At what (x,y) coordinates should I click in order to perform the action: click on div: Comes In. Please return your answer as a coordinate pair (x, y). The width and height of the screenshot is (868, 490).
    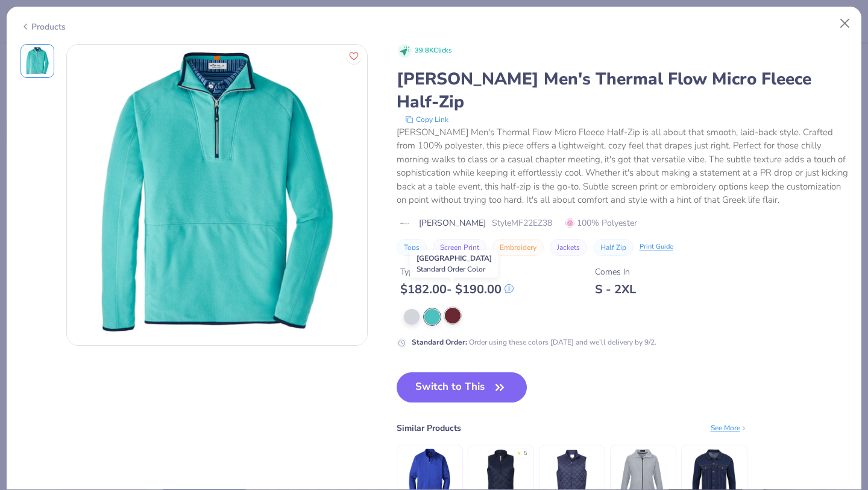
    Looking at the image, I should click on (616, 271).